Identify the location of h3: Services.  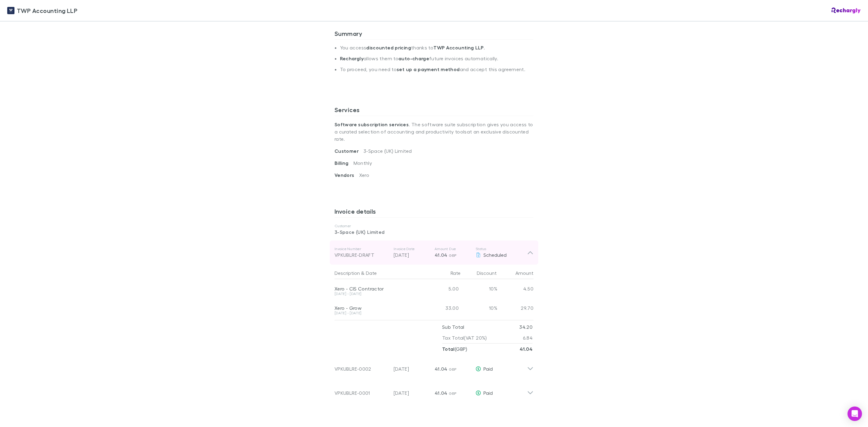
(434, 111).